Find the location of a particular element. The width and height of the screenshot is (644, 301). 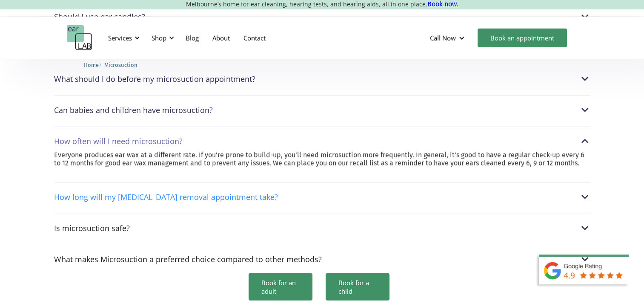

img: Is microsuction safe? is located at coordinates (585, 228).